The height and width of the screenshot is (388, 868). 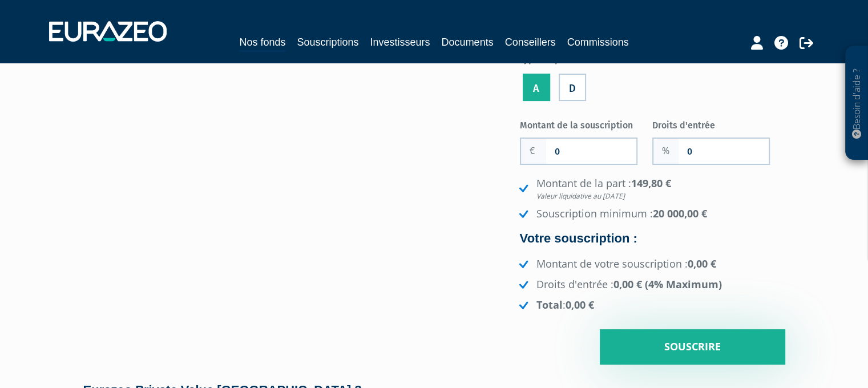 I want to click on li: Droits d'entrée :, so click(x=651, y=285).